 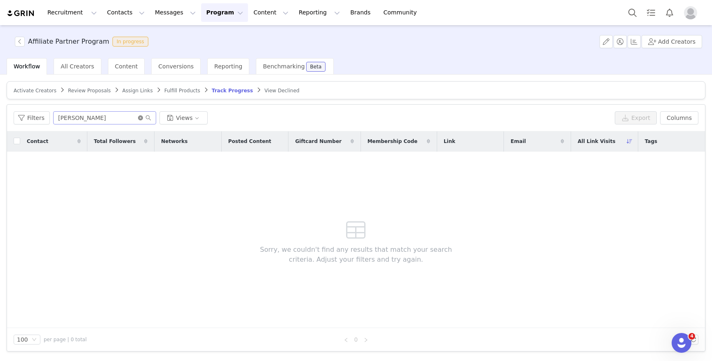 I want to click on span: [object Object], so click(x=83, y=42).